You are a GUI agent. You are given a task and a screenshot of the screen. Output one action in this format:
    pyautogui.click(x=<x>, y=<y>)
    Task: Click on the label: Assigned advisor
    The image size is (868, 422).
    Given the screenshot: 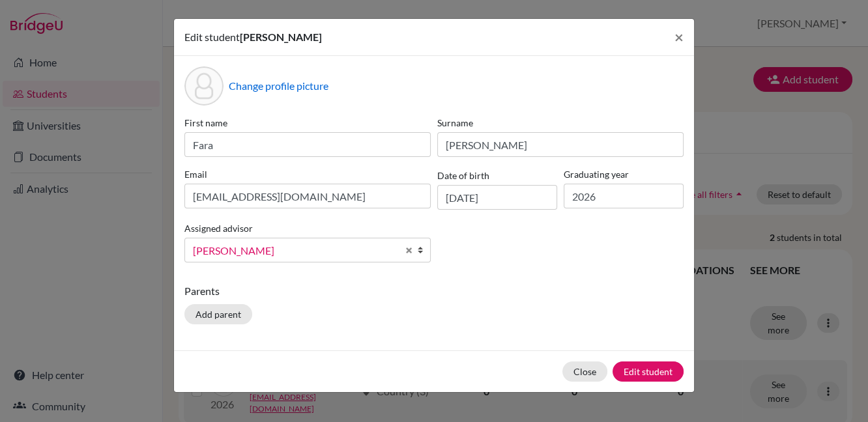 What is the action you would take?
    pyautogui.click(x=218, y=228)
    